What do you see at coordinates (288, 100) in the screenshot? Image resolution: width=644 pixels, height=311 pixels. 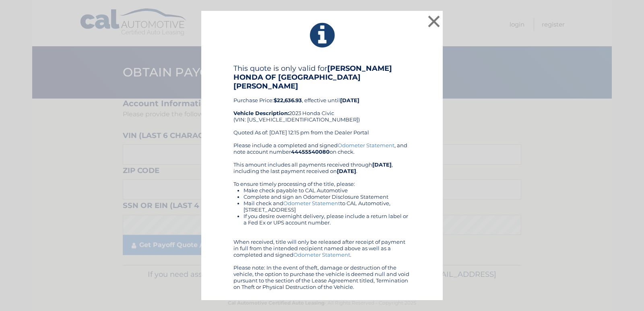 I see `b: $22,636.93` at bounding box center [288, 100].